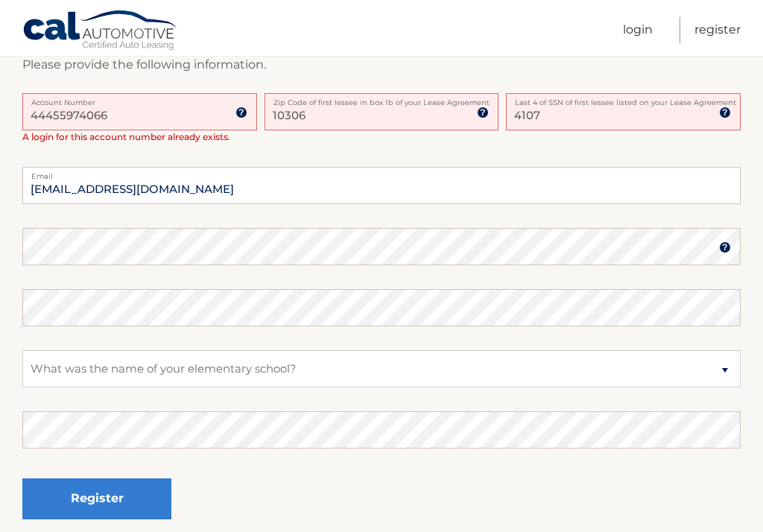  I want to click on span: A login for this account number already exists., so click(126, 136).